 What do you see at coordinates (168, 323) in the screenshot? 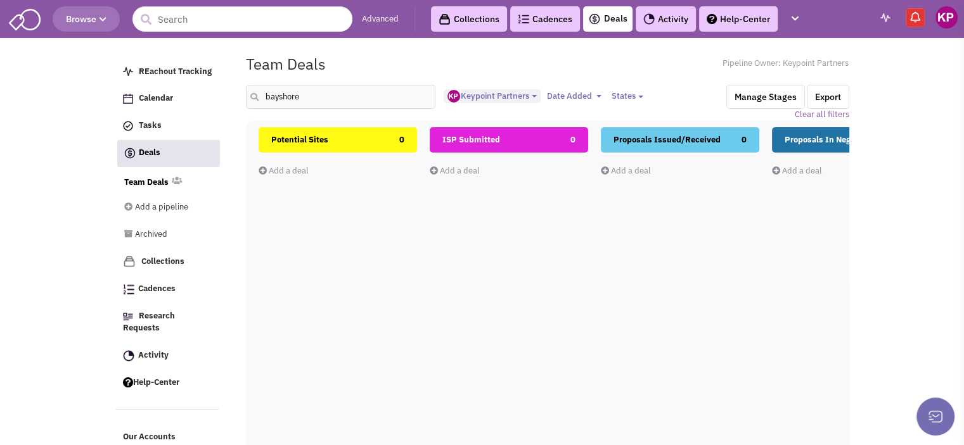
I see `a: Research Requests` at bounding box center [168, 323].